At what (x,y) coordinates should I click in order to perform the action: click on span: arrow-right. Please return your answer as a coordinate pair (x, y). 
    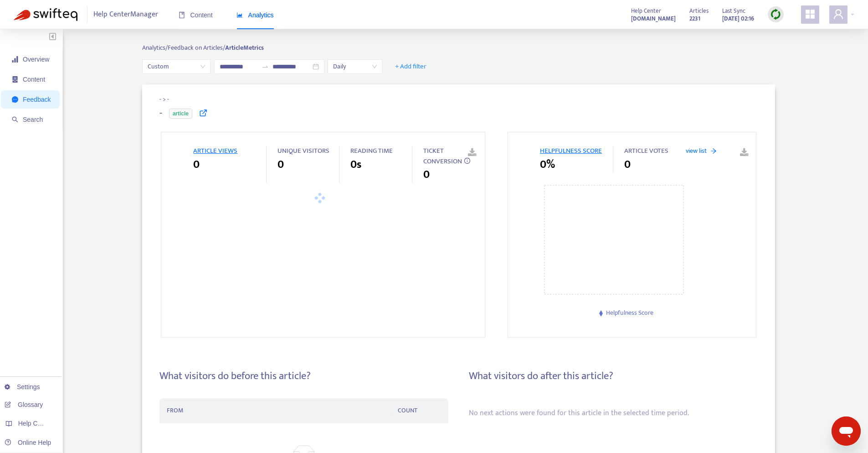
    Looking at the image, I should click on (714, 151).